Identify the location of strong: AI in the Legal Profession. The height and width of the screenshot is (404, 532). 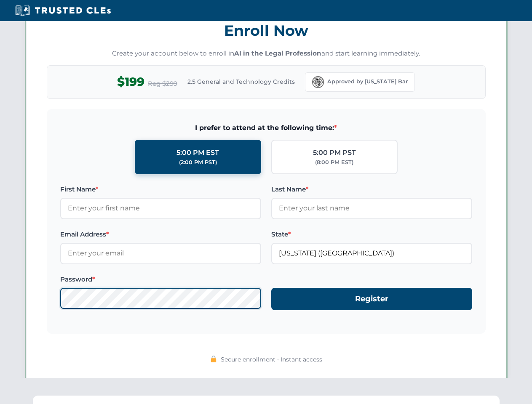
(277, 53).